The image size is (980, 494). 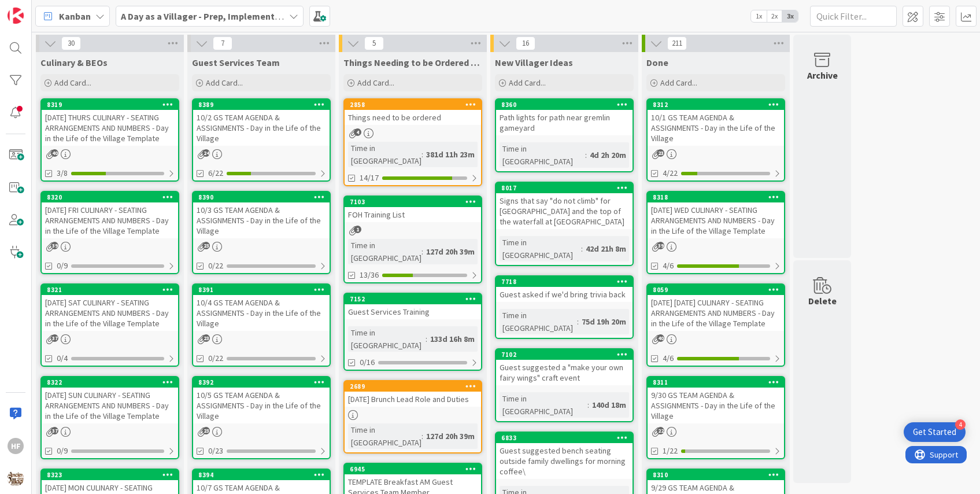 What do you see at coordinates (415, 469) in the screenshot?
I see `div: 6945` at bounding box center [415, 469].